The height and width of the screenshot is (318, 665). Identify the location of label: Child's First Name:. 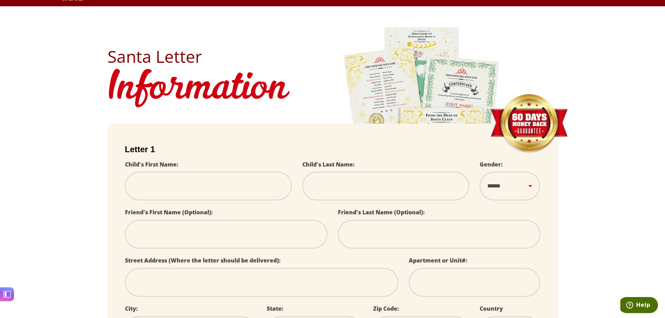
(151, 164).